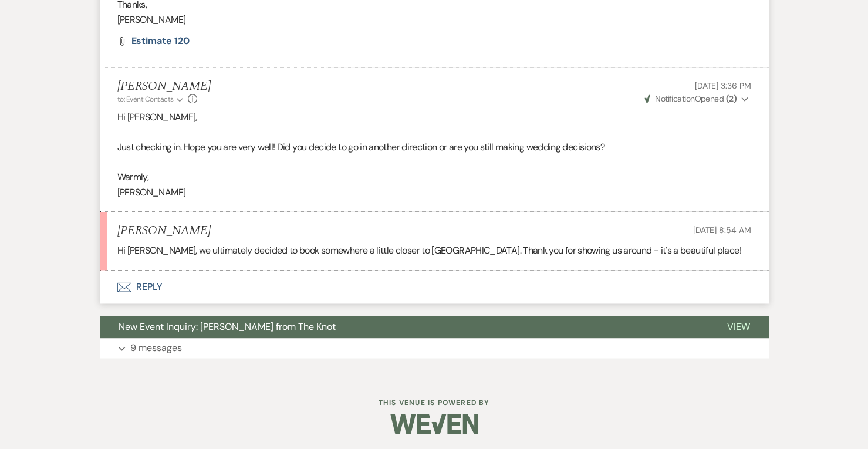 Image resolution: width=868 pixels, height=449 pixels. Describe the element at coordinates (434, 423) in the screenshot. I see `img: Weven Logo` at that location.